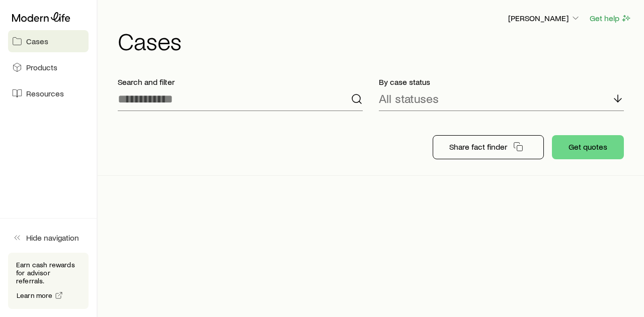  What do you see at coordinates (501, 82) in the screenshot?
I see `p: By case status` at bounding box center [501, 82].